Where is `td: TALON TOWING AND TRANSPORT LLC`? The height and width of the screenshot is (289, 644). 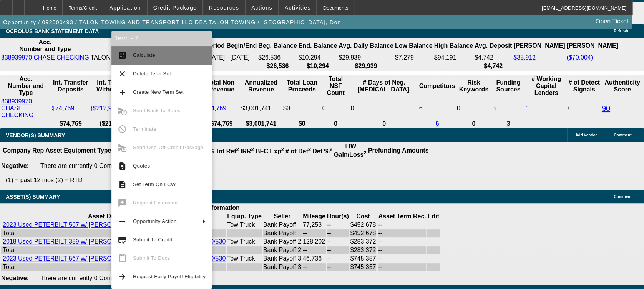
td: TALON TOWING AND TRANSPORT LLC is located at coordinates (147, 58).